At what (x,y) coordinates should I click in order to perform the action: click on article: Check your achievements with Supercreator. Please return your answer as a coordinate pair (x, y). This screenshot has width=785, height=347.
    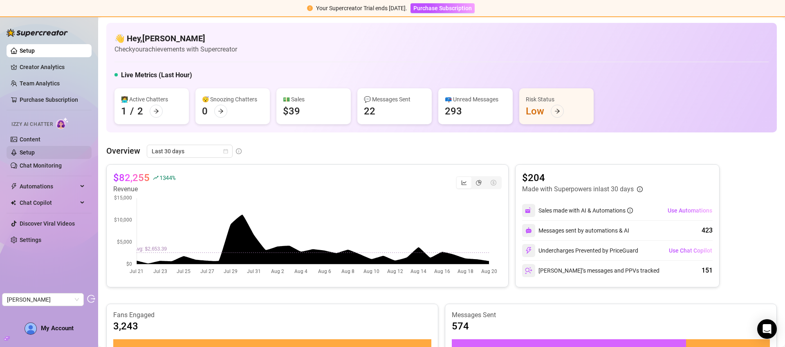
    Looking at the image, I should click on (176, 49).